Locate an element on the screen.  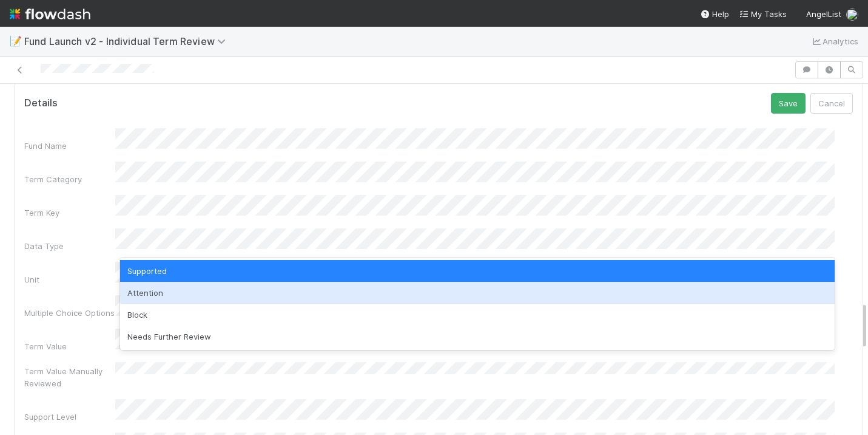
div: Block is located at coordinates (477, 315).